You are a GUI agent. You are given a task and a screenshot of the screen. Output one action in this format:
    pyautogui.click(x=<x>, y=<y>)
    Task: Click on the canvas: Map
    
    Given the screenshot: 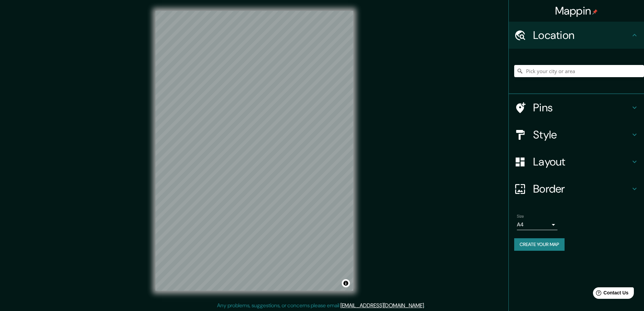 What is the action you would take?
    pyautogui.click(x=254, y=150)
    